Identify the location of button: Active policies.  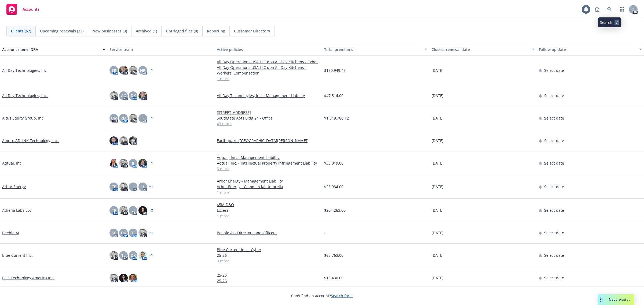
(268, 49).